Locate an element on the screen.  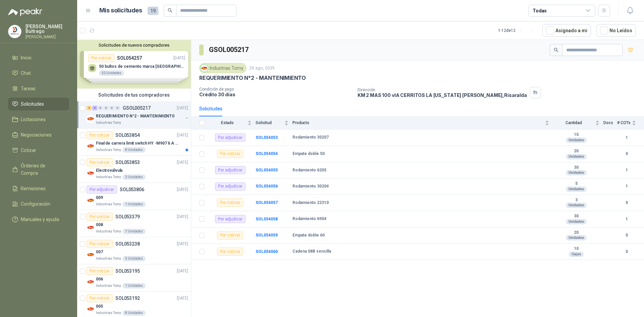
a: Inicio is located at coordinates (38, 58).